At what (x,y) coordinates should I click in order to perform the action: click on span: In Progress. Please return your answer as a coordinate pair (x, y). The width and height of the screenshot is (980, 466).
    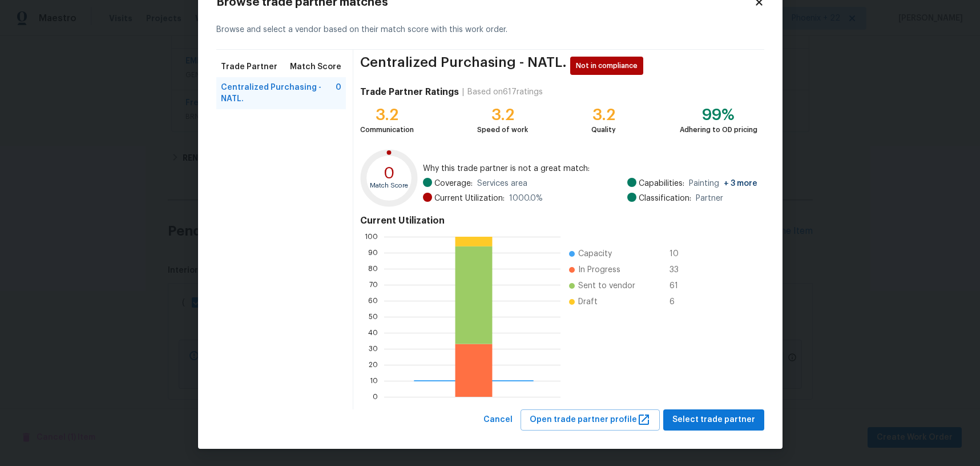
    Looking at the image, I should click on (600, 270).